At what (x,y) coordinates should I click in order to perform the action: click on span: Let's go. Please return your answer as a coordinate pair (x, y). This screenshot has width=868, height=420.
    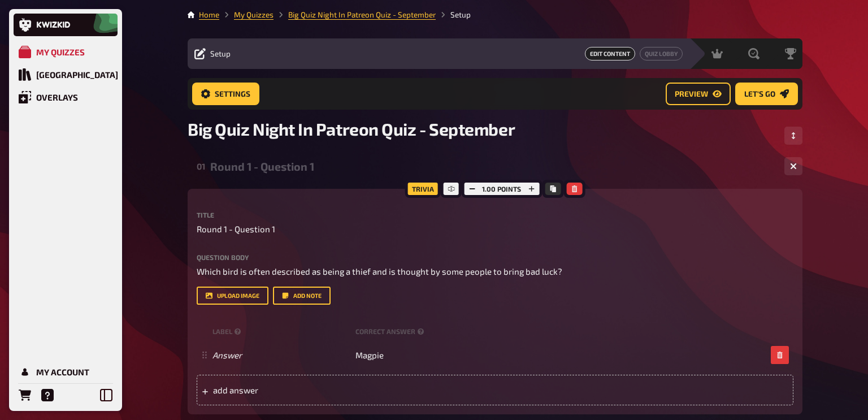
    Looking at the image, I should click on (759, 95).